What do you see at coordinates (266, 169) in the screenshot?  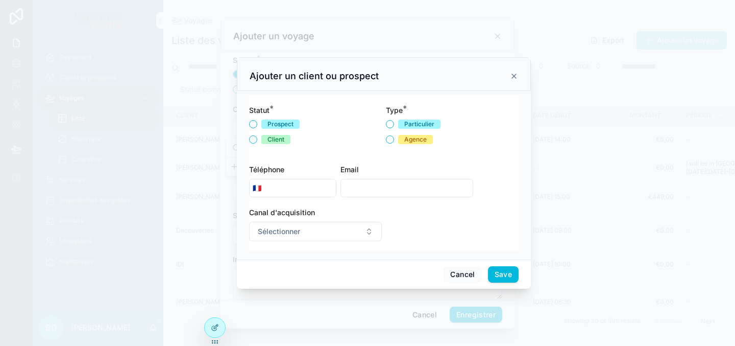 I see `span: Téléphone` at bounding box center [266, 169].